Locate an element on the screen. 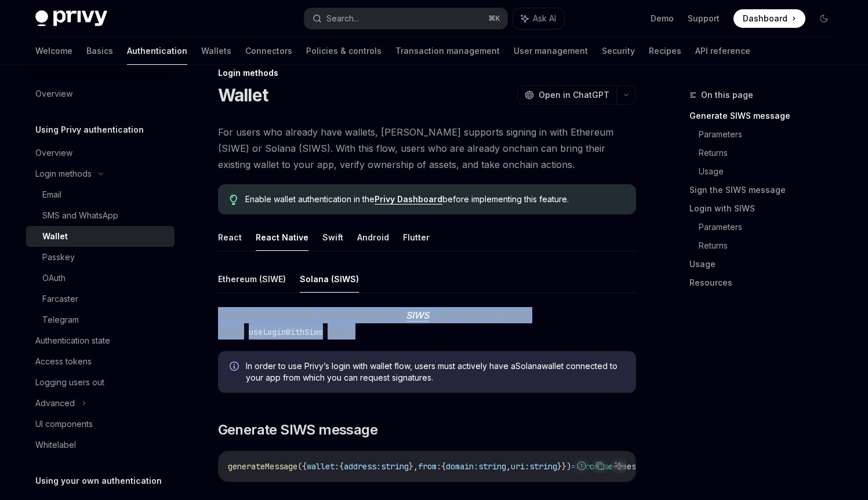 This screenshot has width=868, height=500. a: Sign the SIWS message is located at coordinates (766, 190).